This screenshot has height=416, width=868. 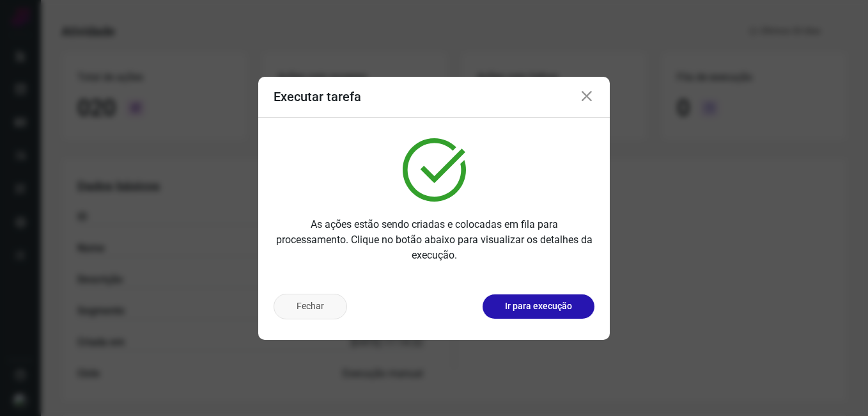 What do you see at coordinates (311, 306) in the screenshot?
I see `button: Fechar` at bounding box center [311, 306].